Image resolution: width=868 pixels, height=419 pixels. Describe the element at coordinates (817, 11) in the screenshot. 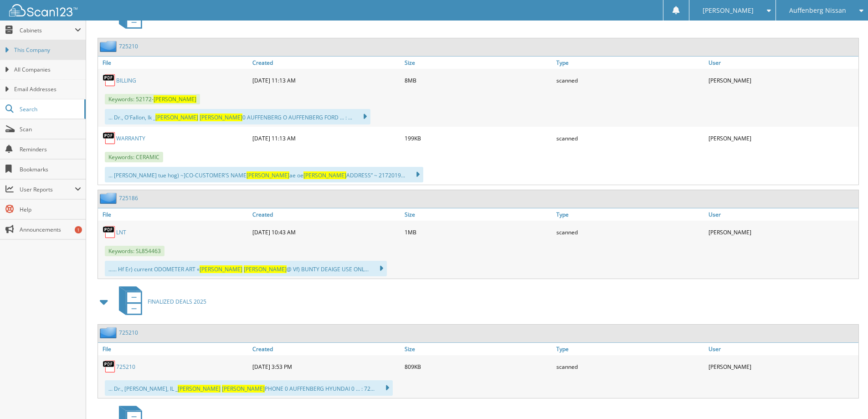

I see `span: Auffenberg Nissan` at that location.